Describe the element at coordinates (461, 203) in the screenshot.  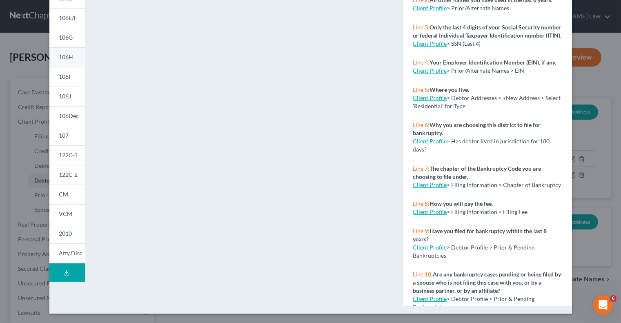
I see `strong: How you will pay the fee.` at that location.